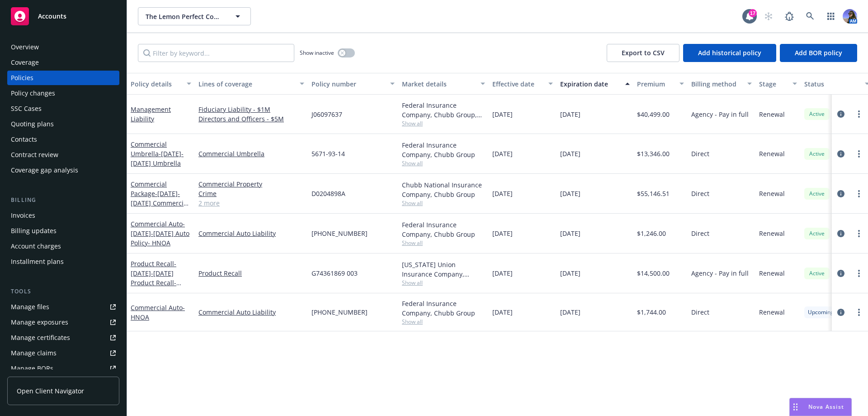 This screenshot has height=416, width=868. What do you see at coordinates (656, 84) in the screenshot?
I see `div: Premium` at bounding box center [656, 84].